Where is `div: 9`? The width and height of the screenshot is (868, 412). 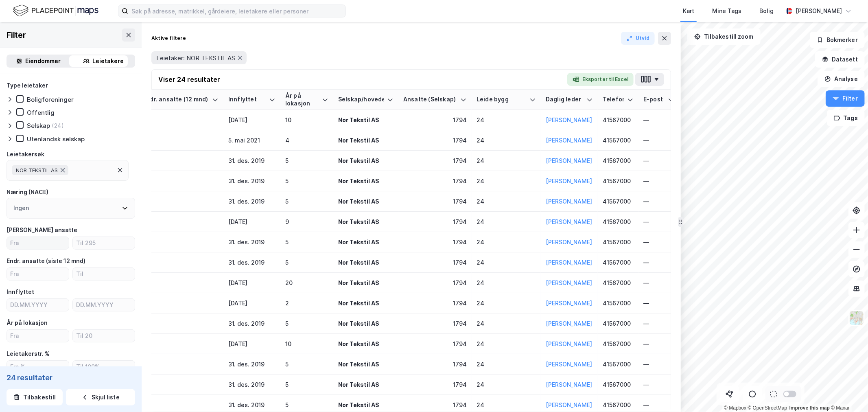 div: 9 is located at coordinates (307, 222).